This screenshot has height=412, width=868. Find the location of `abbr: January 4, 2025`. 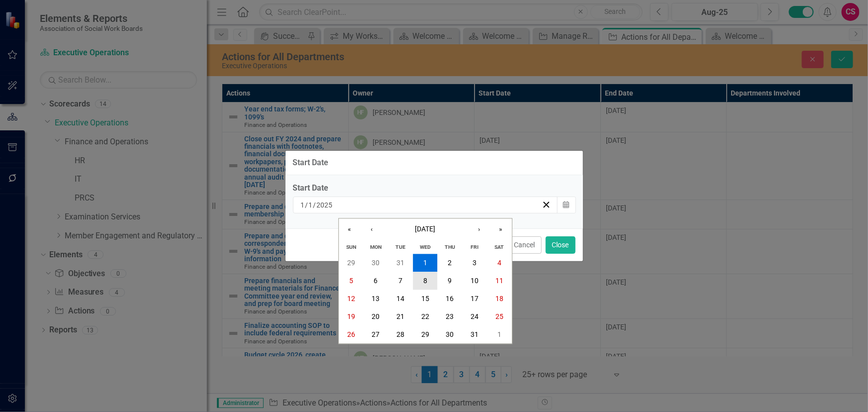

abbr: January 4, 2025 is located at coordinates (500, 263).